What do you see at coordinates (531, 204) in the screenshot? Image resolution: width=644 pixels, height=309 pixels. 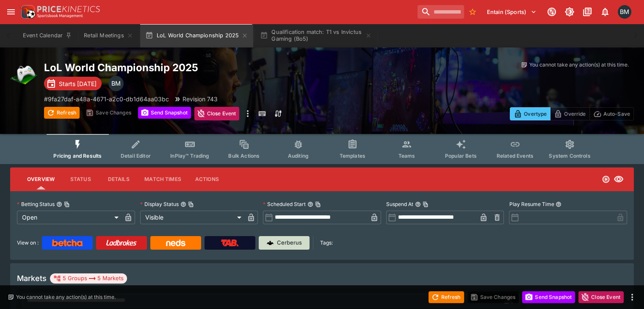 I see `p: Play Resume Time` at bounding box center [531, 204].